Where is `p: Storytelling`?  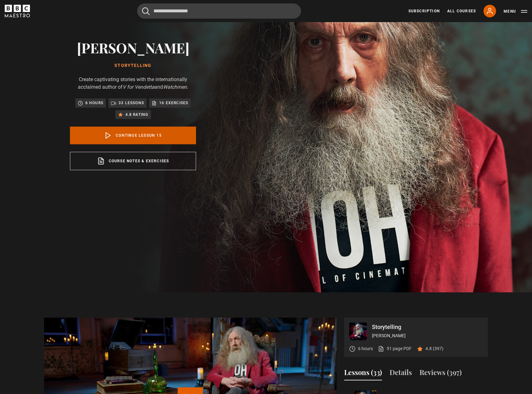 p: Storytelling is located at coordinates (427, 327).